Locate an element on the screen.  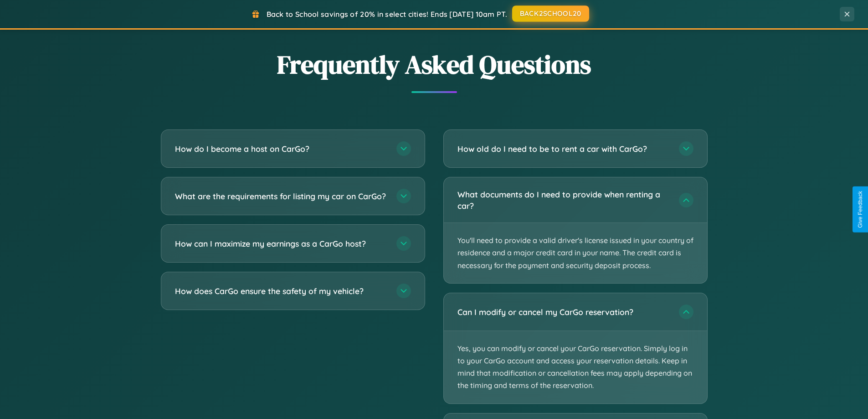
p: Yes, you can modify or cancel your CarGo reservation. Simply log in to your CarGo account and acc... is located at coordinates (575, 367).